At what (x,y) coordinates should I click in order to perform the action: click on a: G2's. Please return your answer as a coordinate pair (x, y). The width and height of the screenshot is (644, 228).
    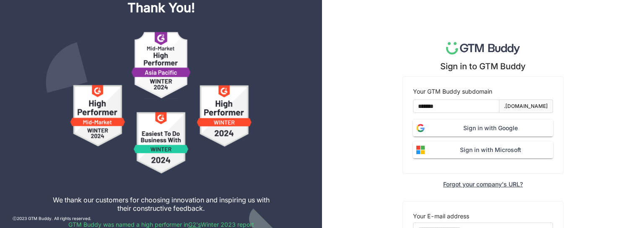
    Looking at the image, I should click on (195, 224).